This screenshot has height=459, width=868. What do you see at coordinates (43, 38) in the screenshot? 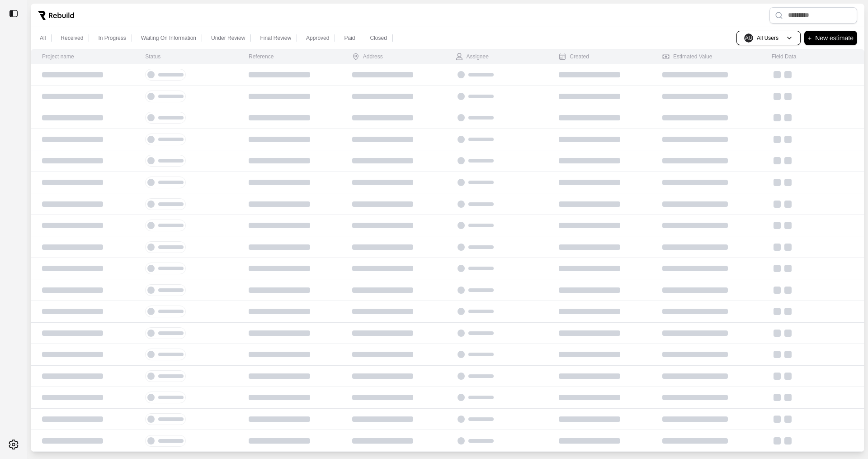
I see `p: All` at bounding box center [43, 38].